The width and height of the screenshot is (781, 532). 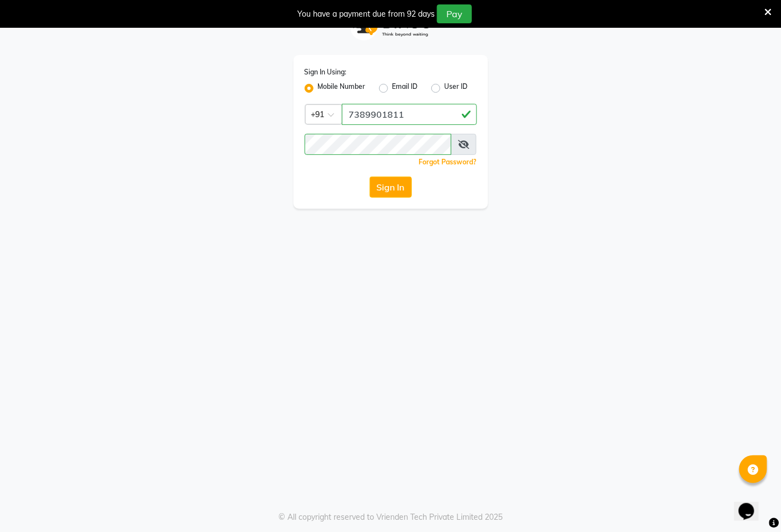 What do you see at coordinates (325, 72) in the screenshot?
I see `label: Sign In Using:` at bounding box center [325, 72].